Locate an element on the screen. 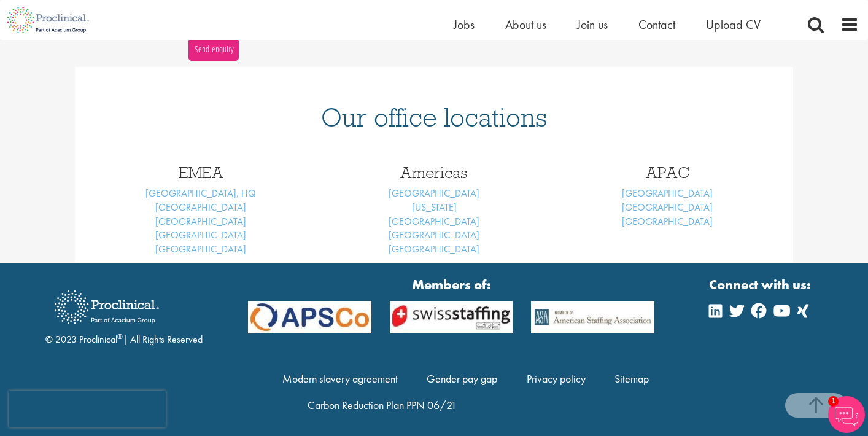  a: Upload CV is located at coordinates (733, 25).